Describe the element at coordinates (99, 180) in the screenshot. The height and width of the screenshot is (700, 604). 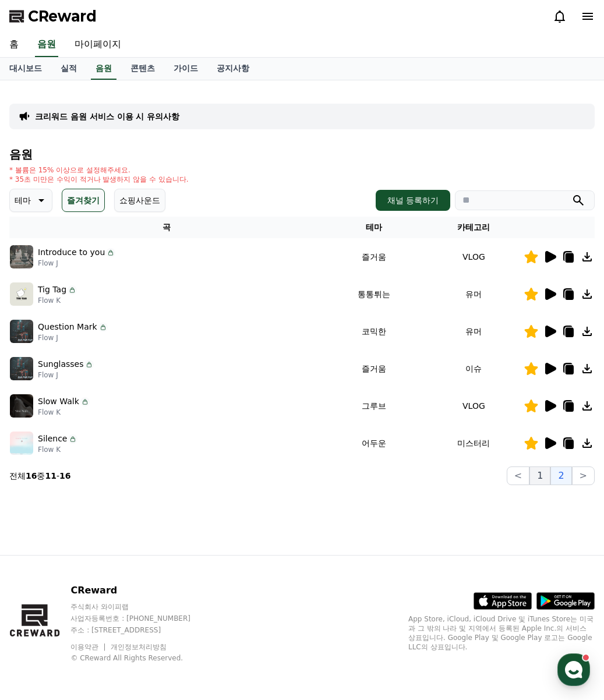
I see `p: * 35초 미만은 수익이 적거나 발생하지 않을 수 있습니다.` at that location.